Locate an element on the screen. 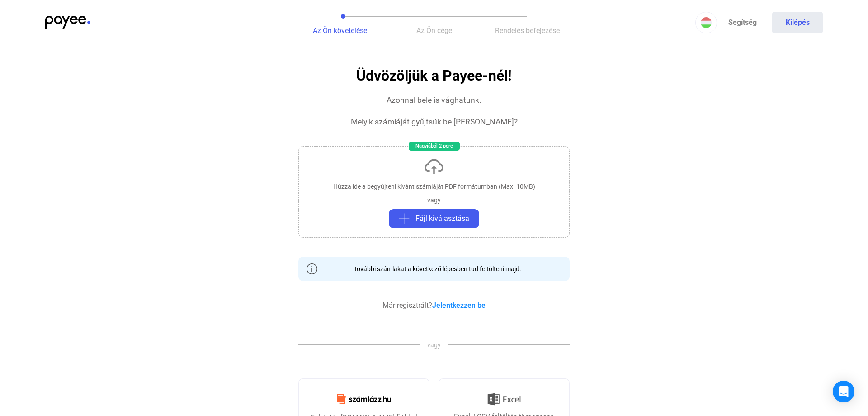 This screenshot has width=868, height=416. button: Kilépés is located at coordinates (797, 22).